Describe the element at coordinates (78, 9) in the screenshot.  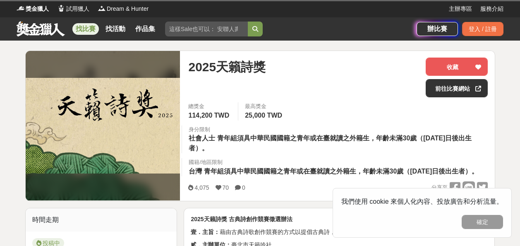
I see `span: 試用獵人` at that location.